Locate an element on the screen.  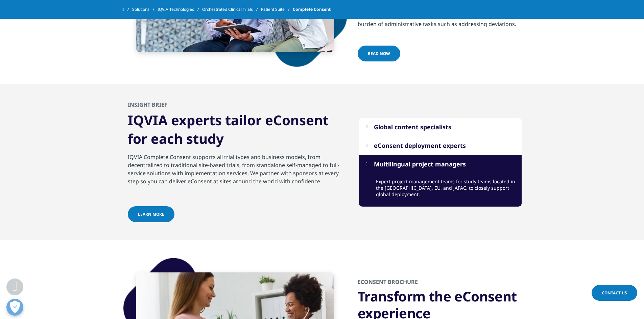
a: IQVIA Technologies is located at coordinates (180, 10).